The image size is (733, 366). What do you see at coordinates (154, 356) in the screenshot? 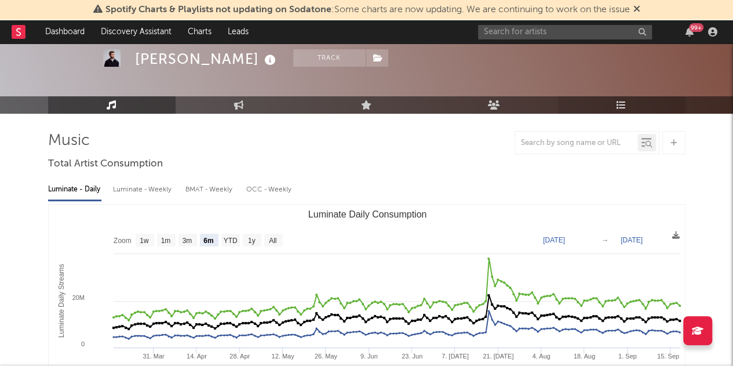
I see `text: 31. Mar` at bounding box center [154, 356].